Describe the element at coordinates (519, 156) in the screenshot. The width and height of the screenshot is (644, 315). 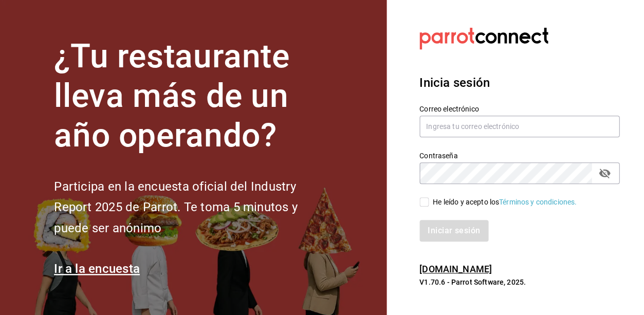
I see `label: Contraseña` at that location.